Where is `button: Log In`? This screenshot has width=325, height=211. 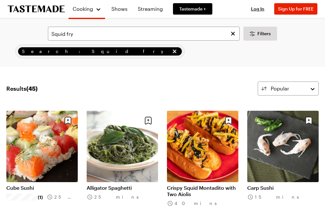 button: Log In is located at coordinates (258, 9).